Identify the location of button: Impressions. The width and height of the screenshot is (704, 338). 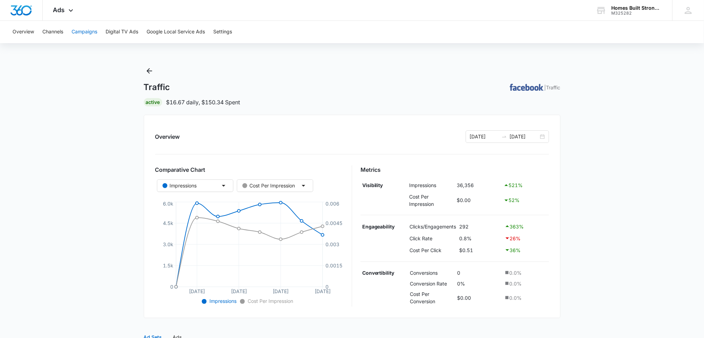
(195, 185).